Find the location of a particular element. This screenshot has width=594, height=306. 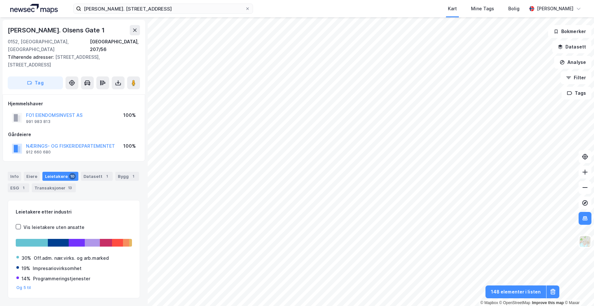

div: Hjemmelshaver is located at coordinates (74, 104).